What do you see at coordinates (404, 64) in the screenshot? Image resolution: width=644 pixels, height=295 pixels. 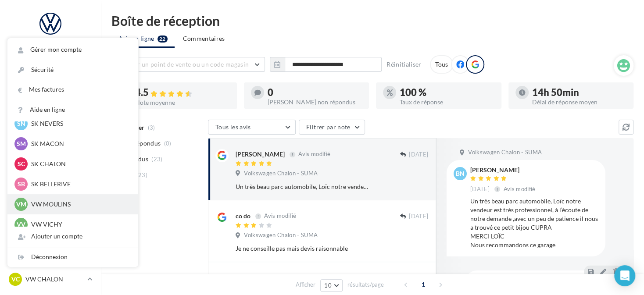 I see `button: Réinitialiser` at bounding box center [404, 64].